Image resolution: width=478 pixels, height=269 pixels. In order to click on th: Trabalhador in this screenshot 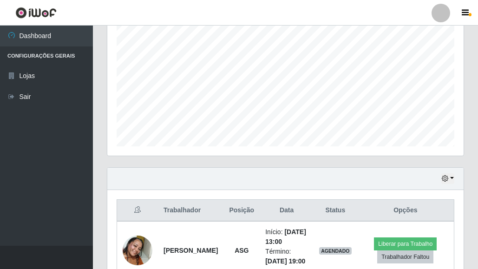, I will do `click(190, 210)`.